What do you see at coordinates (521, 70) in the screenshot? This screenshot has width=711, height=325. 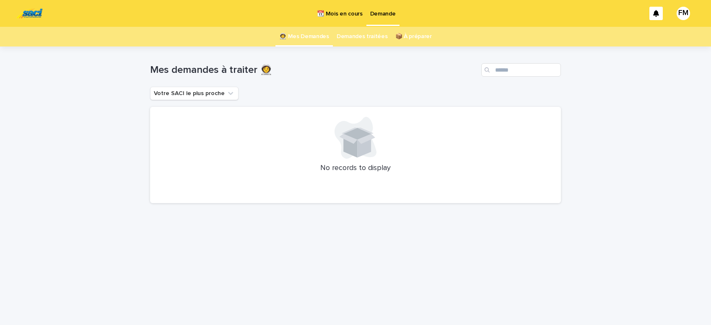 I see `div: Search` at bounding box center [521, 70].